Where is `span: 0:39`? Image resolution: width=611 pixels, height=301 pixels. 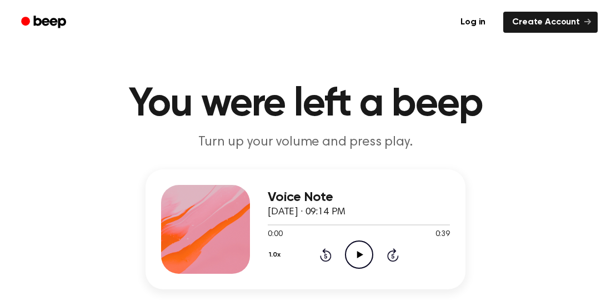
span: 0:39 is located at coordinates (443, 235).